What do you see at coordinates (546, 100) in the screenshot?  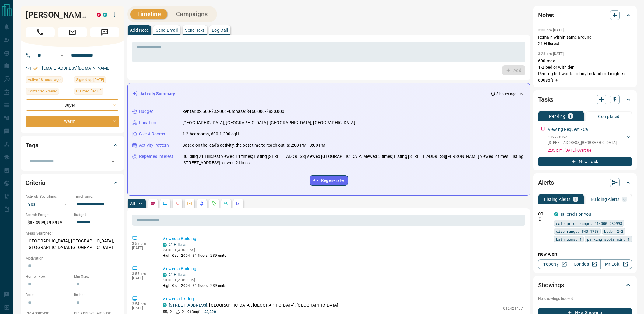 I see `h2: Tasks` at bounding box center [546, 100].